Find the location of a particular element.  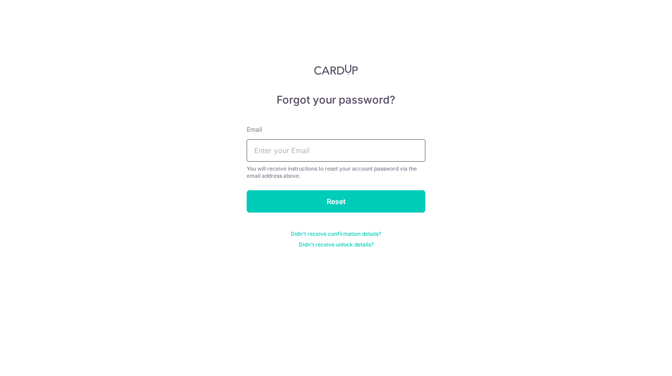

a: Didn't receive confirmation details? is located at coordinates (336, 234).